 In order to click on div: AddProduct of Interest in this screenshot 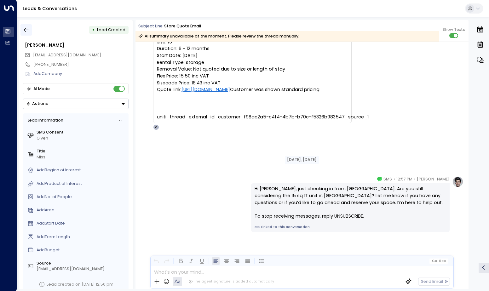, I will do `click(81, 184)`.